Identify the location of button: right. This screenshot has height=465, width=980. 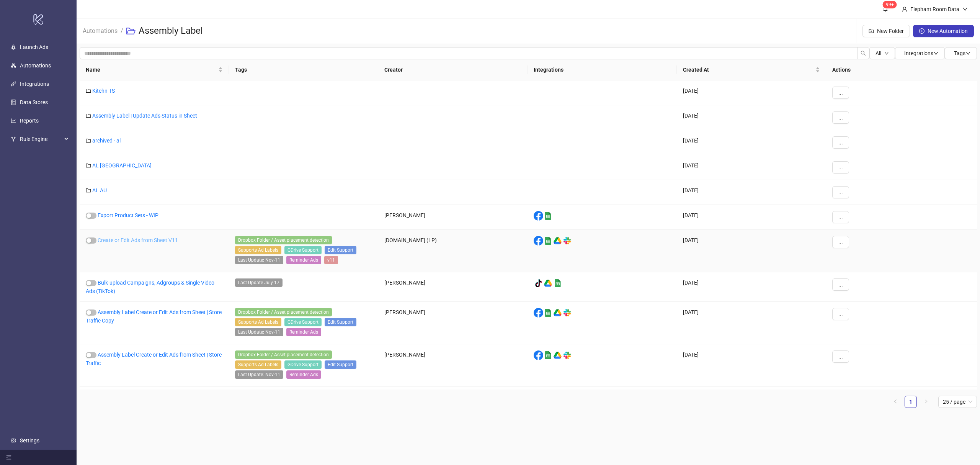
(926, 402).